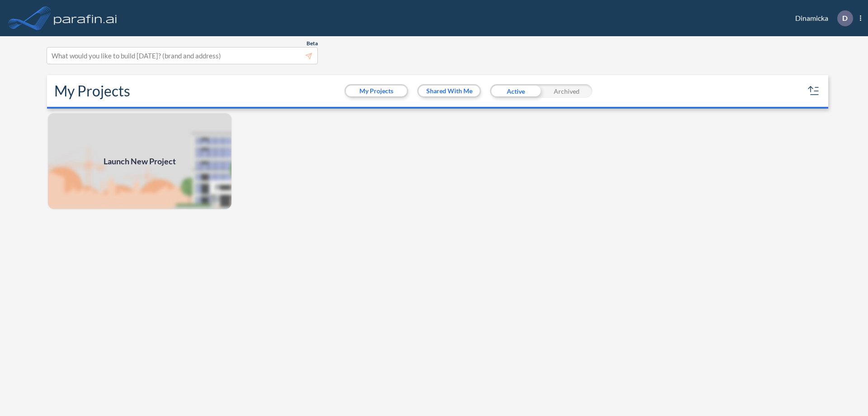  Describe the element at coordinates (140, 161) in the screenshot. I see `img: add` at that location.